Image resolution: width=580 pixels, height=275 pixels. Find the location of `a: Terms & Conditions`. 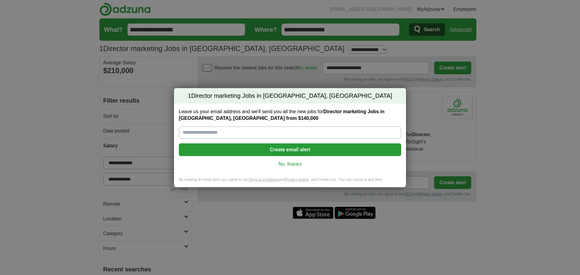

a: Terms & Conditions is located at coordinates (264, 180).